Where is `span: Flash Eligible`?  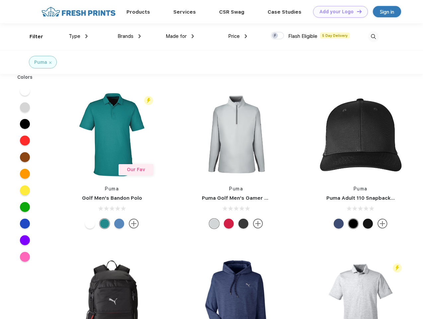
span: Flash Eligible is located at coordinates (303, 36).